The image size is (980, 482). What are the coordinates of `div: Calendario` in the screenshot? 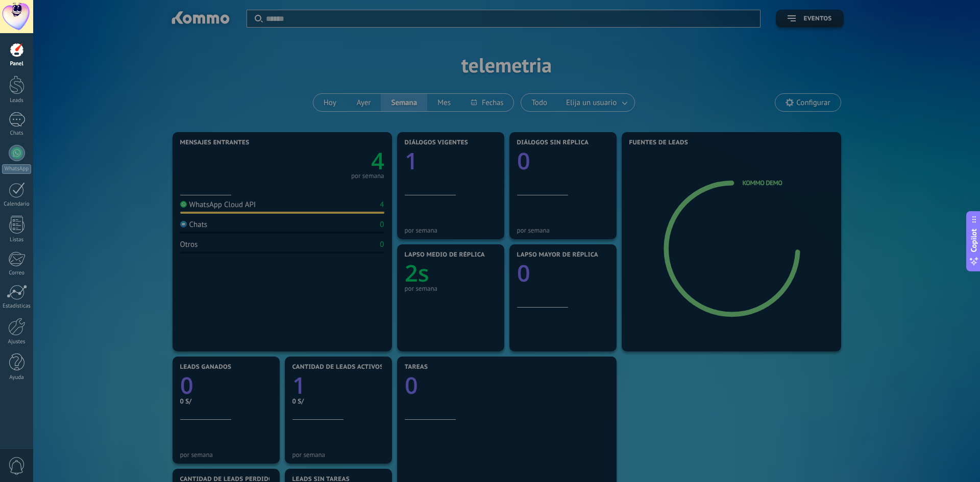 It's located at (17, 204).